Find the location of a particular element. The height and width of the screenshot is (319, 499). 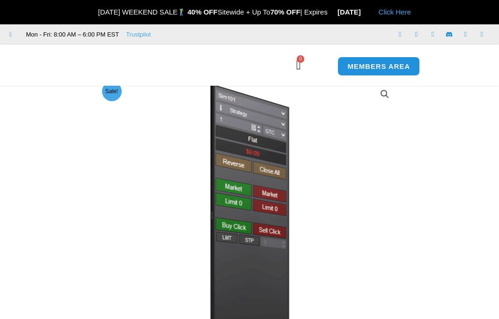

span: Mon - Fri: 8:00 AM – 6:00 PM EST is located at coordinates (72, 35).